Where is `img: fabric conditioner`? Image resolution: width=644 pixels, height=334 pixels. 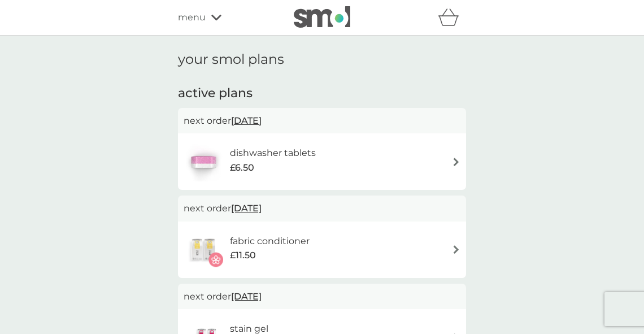 img: fabric conditioner is located at coordinates (203, 250).